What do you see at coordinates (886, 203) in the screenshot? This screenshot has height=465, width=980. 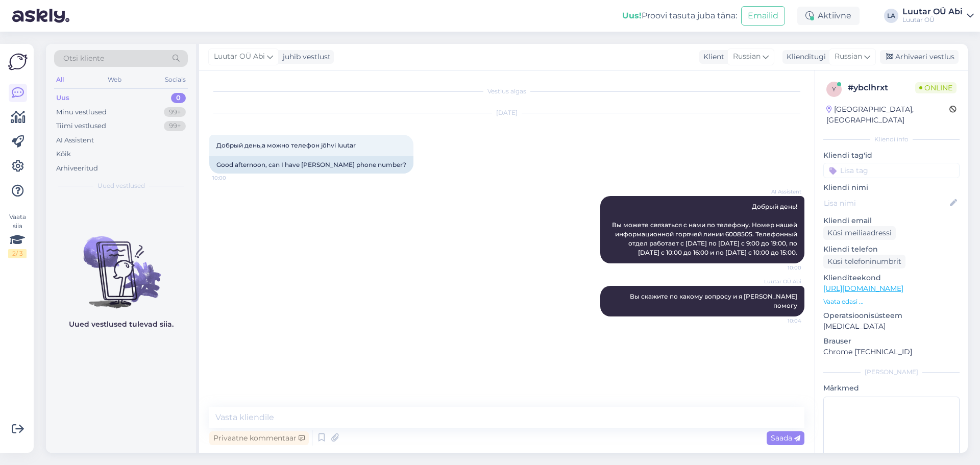 I see `input: Lisa nimi` at bounding box center [886, 203].